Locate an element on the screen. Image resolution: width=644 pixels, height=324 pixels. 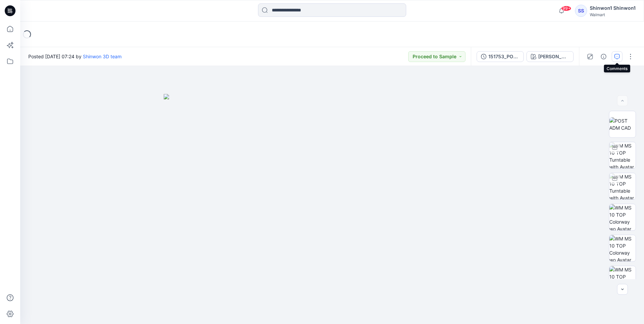
div: Walmart is located at coordinates (612, 14).